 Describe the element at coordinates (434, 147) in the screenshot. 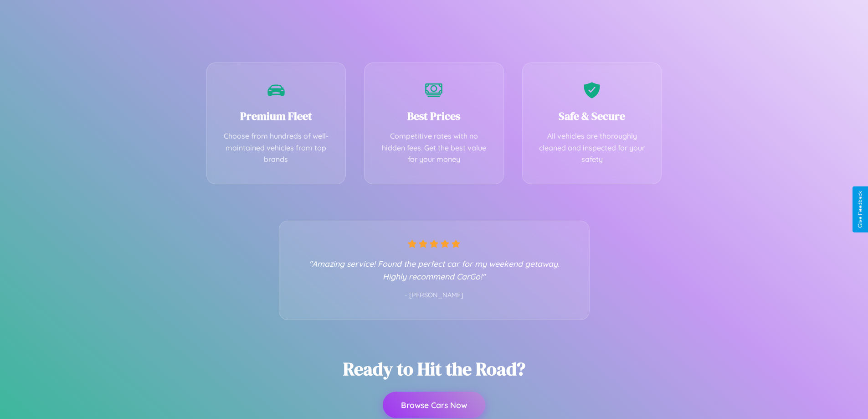

I see `p: Competitive rates with no hidden fees. Get the best value for your money` at that location.